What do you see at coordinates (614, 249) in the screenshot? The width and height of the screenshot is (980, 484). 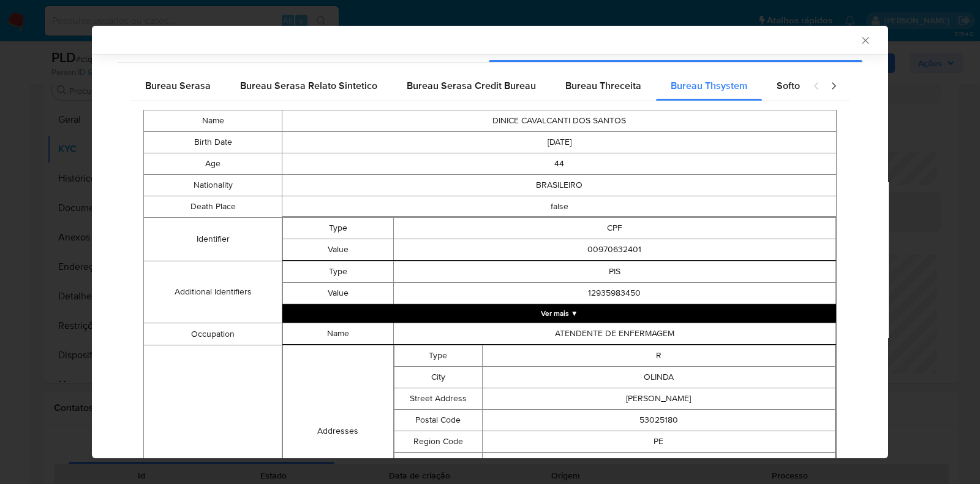 I see `td: 00970632401` at bounding box center [614, 249].